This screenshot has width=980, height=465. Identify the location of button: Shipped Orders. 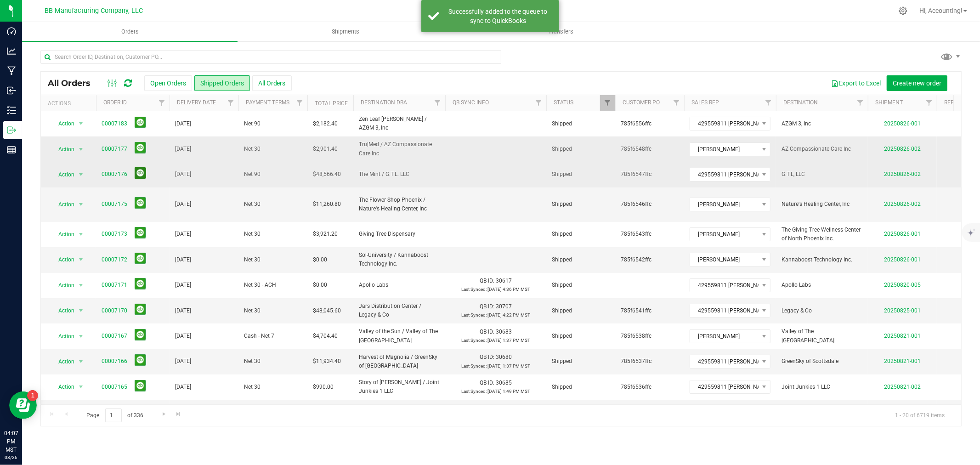
(222, 83).